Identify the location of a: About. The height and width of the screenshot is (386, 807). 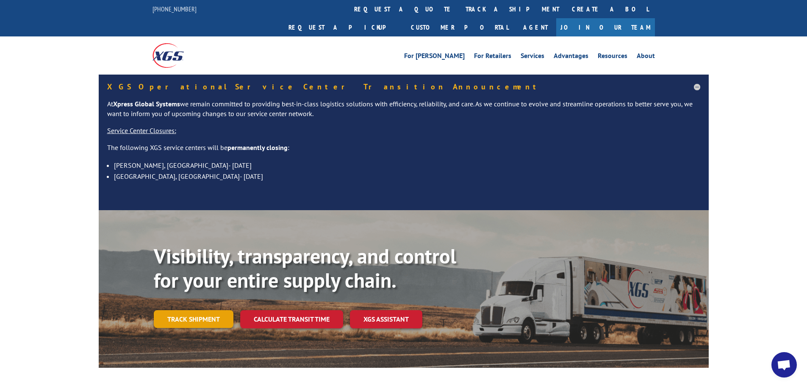
(646, 57).